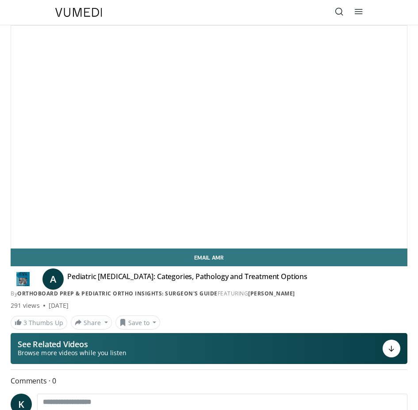 Image resolution: width=418 pixels, height=410 pixels. What do you see at coordinates (25, 306) in the screenshot?
I see `span: 291 views` at bounding box center [25, 306].